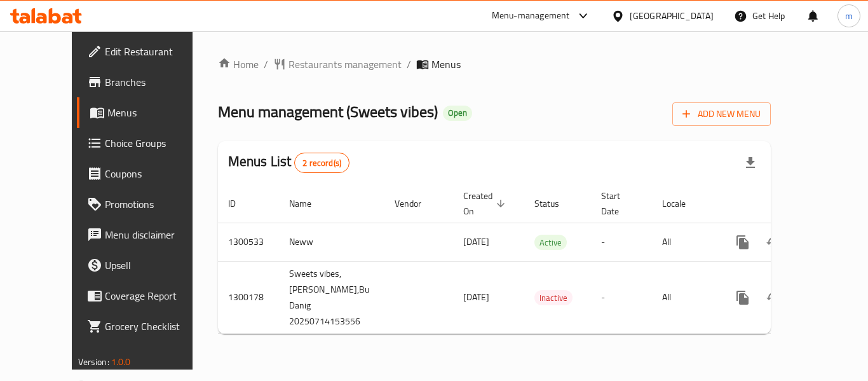 The width and height of the screenshot is (868, 381). Describe the element at coordinates (289, 162) in the screenshot. I see `h2: Menus List` at that location.